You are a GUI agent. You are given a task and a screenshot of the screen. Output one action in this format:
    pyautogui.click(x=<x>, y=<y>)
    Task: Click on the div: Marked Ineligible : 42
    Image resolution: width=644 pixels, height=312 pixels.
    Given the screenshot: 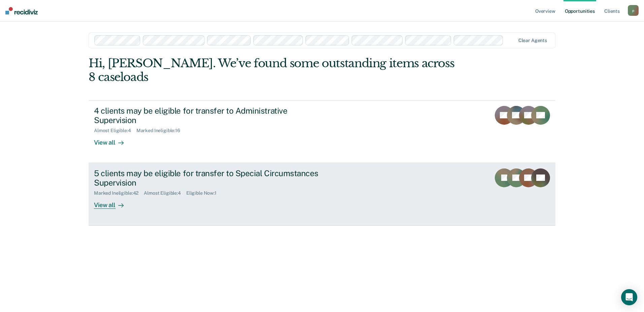 What is the action you would take?
    pyautogui.click(x=119, y=193)
    